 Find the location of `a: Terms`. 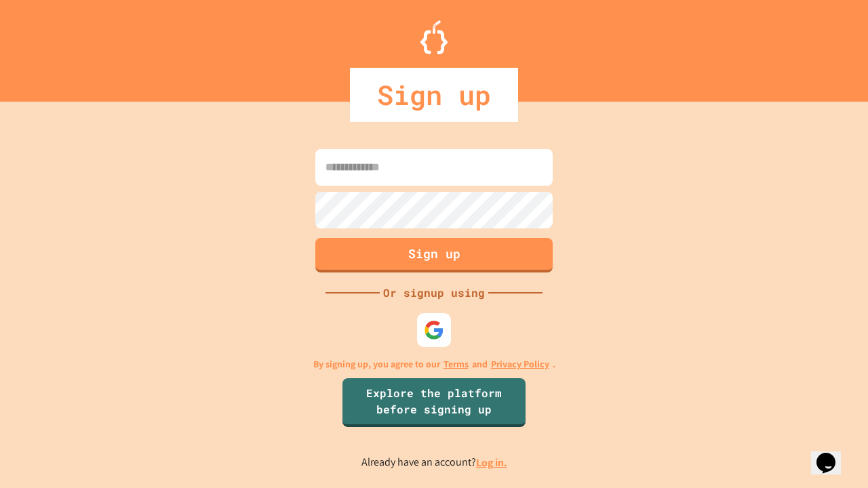

a: Terms is located at coordinates (455, 363).